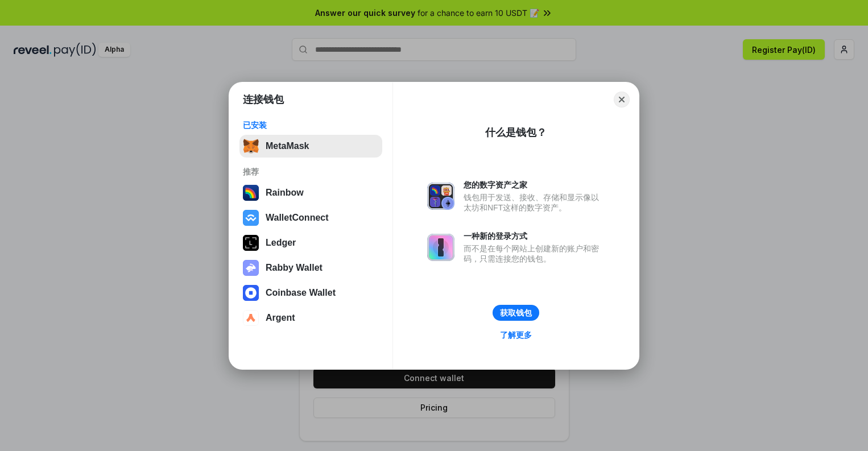 The width and height of the screenshot is (868, 451). What do you see at coordinates (516, 132) in the screenshot?
I see `div: 什么是钱包？` at bounding box center [516, 132].